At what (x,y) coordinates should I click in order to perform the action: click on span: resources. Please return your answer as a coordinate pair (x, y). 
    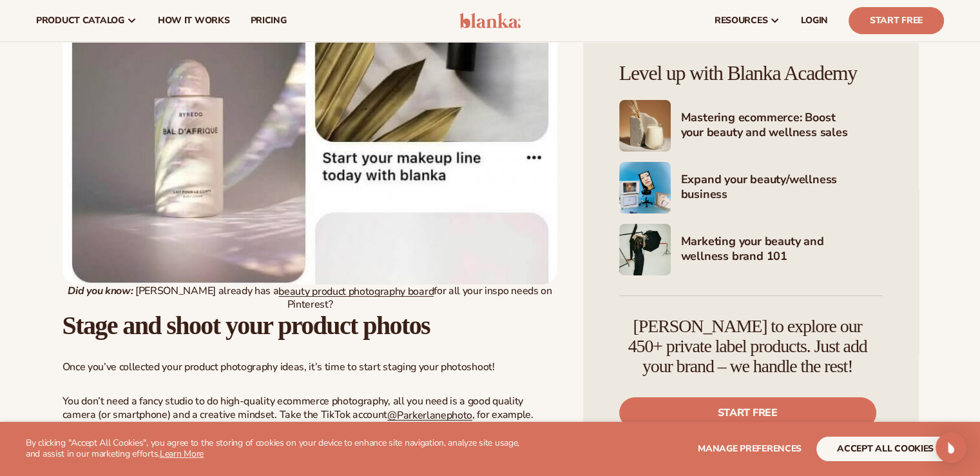
    Looking at the image, I should click on (741, 20).